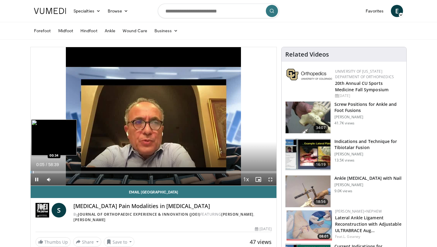  What do you see at coordinates (110, 31) in the screenshot?
I see `a: Ankle` at bounding box center [110, 31].